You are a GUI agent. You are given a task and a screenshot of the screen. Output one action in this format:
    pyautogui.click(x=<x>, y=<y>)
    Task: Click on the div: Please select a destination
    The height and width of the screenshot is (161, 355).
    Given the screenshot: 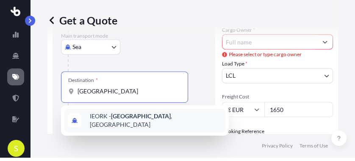 What is the action you would take?
    pyautogui.click(x=97, y=108)
    